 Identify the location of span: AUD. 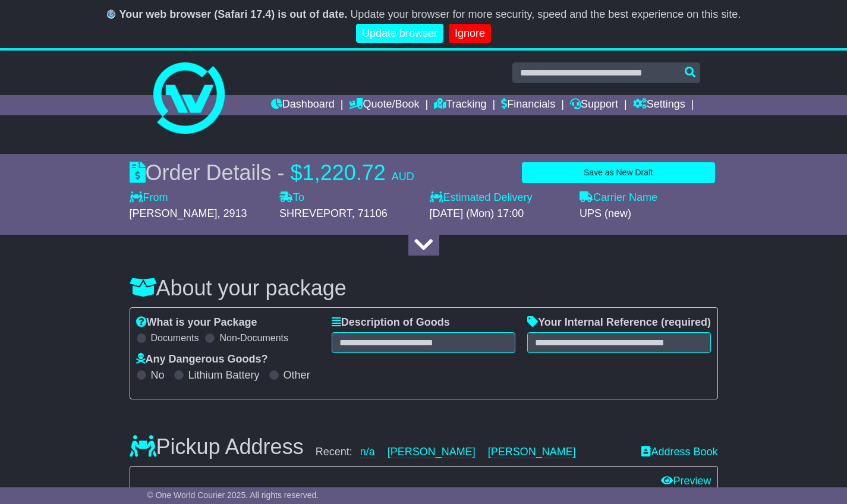
(403, 176).